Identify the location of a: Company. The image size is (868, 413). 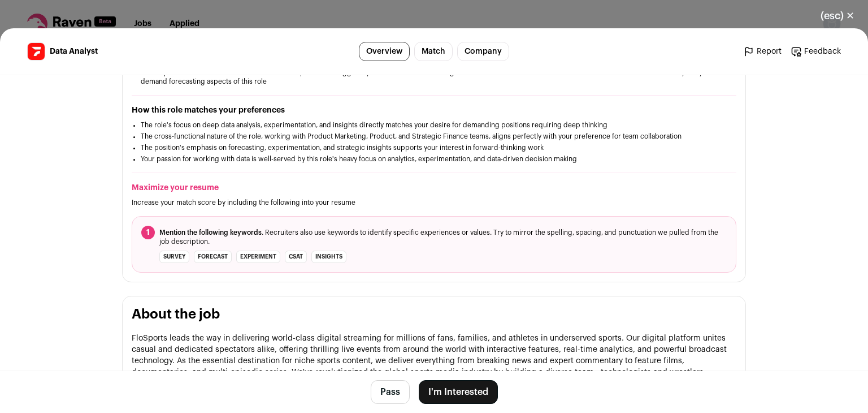
(483, 51).